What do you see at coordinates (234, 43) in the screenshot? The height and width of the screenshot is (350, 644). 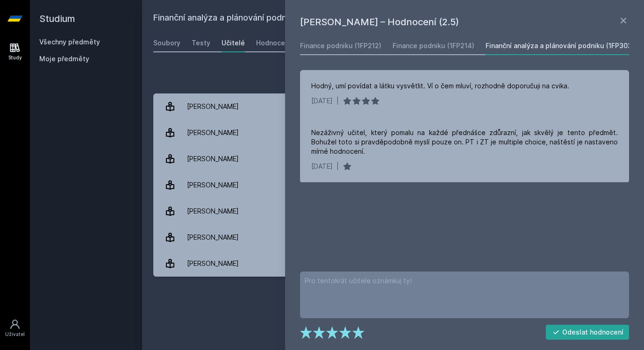 I see `div: Učitelé` at bounding box center [234, 43].